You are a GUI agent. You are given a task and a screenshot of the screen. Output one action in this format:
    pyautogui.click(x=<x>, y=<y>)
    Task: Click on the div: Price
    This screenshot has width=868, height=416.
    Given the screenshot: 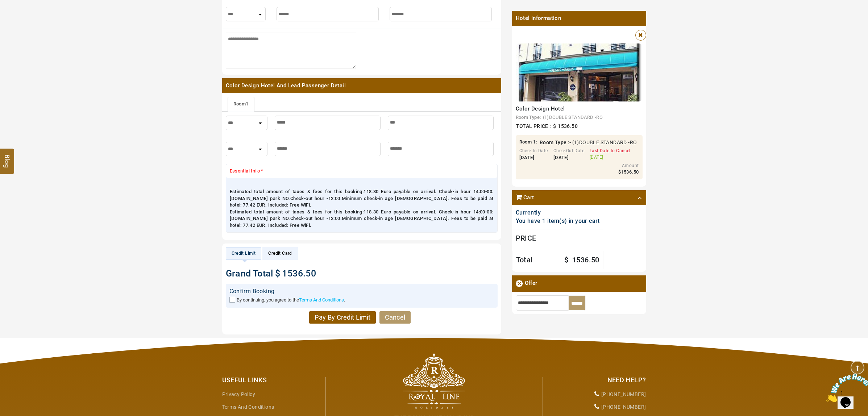 What is the action you would take?
    pyautogui.click(x=558, y=238)
    